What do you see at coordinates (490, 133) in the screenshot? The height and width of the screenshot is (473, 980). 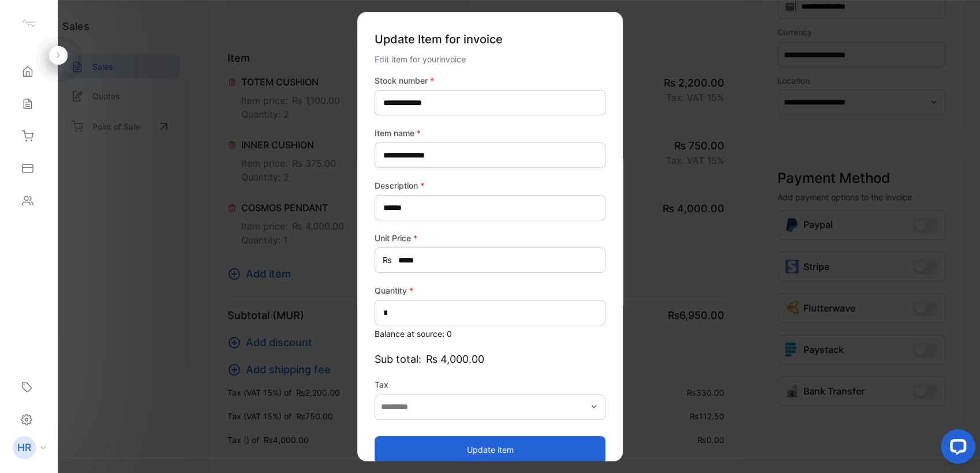 I see `label: Item name` at bounding box center [490, 133].